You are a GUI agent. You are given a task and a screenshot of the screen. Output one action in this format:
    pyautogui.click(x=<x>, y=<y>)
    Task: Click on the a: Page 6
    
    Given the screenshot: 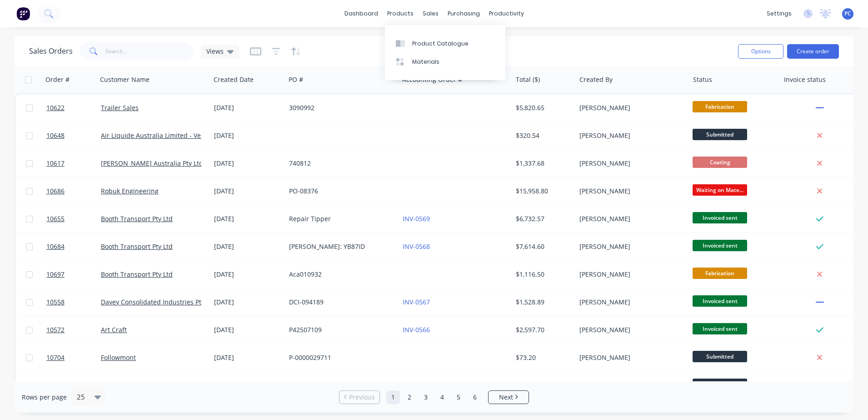 What is the action you would take?
    pyautogui.click(x=475, y=397)
    